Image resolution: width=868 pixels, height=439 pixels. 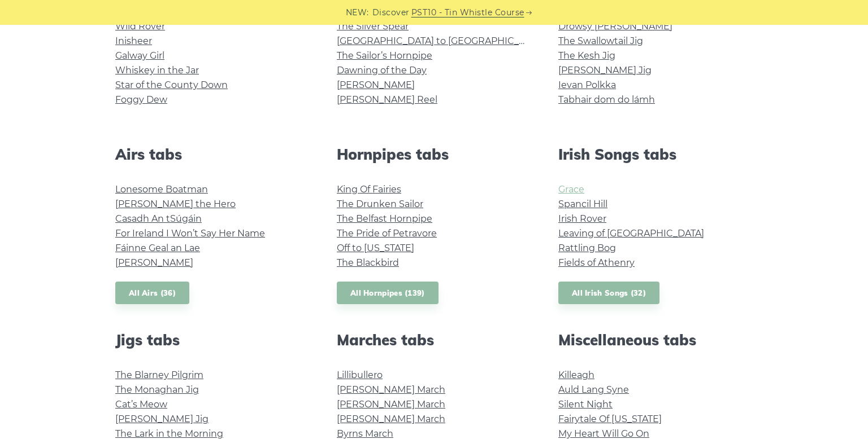 I want to click on h2: Airs tabs, so click(x=213, y=155).